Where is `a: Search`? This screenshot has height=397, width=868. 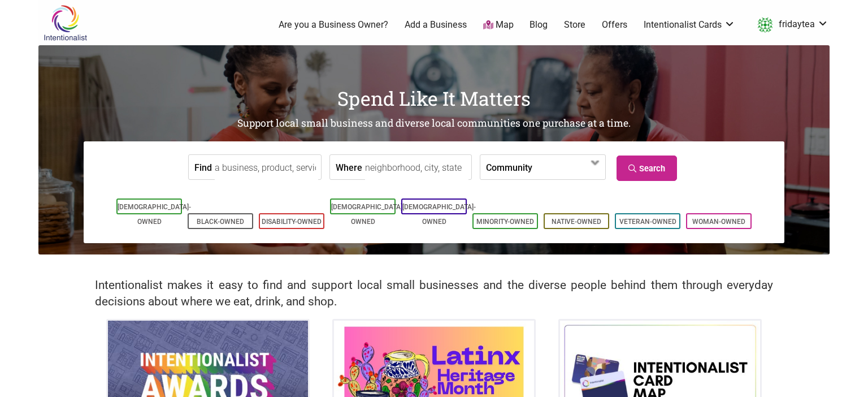
a: Search is located at coordinates (646, 168).